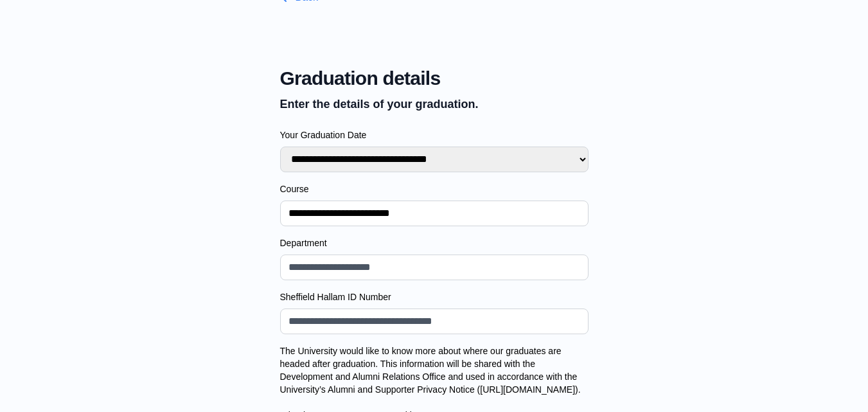 The width and height of the screenshot is (868, 412). Describe the element at coordinates (434, 297) in the screenshot. I see `label: Sheffield Hallam ID Number` at that location.